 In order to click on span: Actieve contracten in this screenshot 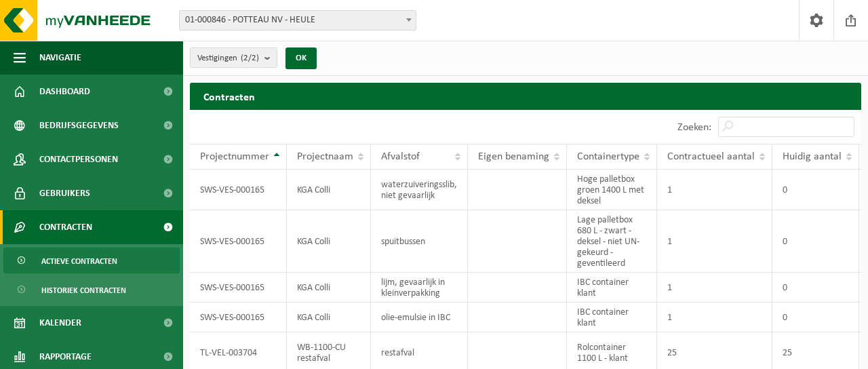, I will do `click(79, 261)`.